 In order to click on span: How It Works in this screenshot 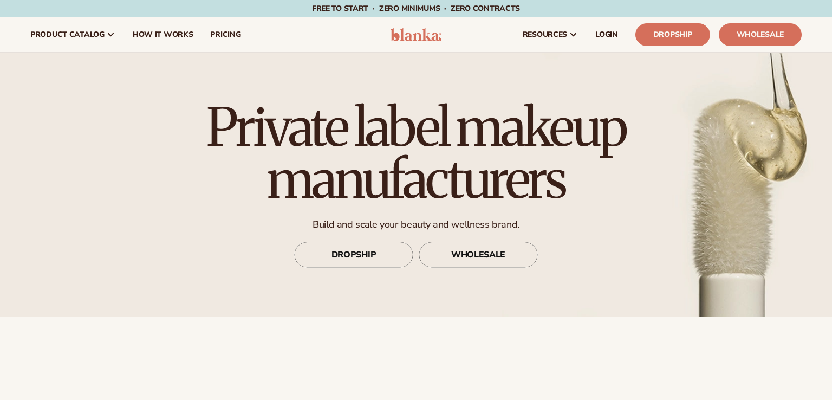, I will do `click(163, 35)`.